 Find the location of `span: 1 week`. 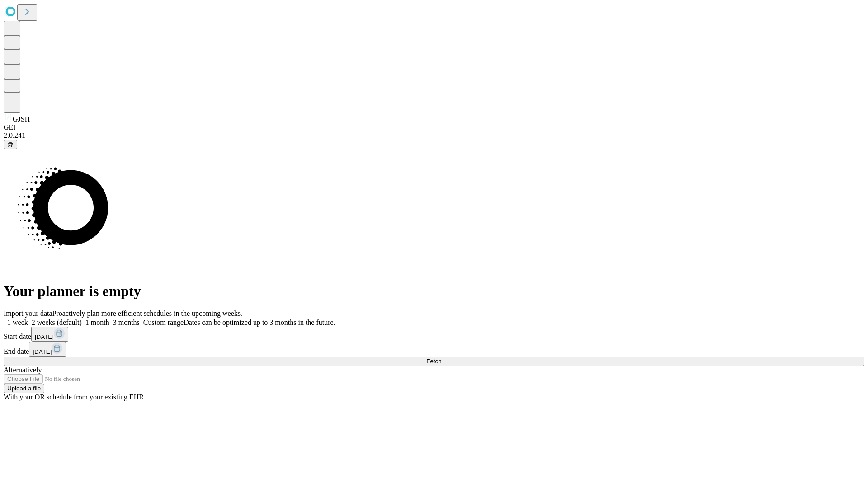

span: 1 week is located at coordinates (17, 322).